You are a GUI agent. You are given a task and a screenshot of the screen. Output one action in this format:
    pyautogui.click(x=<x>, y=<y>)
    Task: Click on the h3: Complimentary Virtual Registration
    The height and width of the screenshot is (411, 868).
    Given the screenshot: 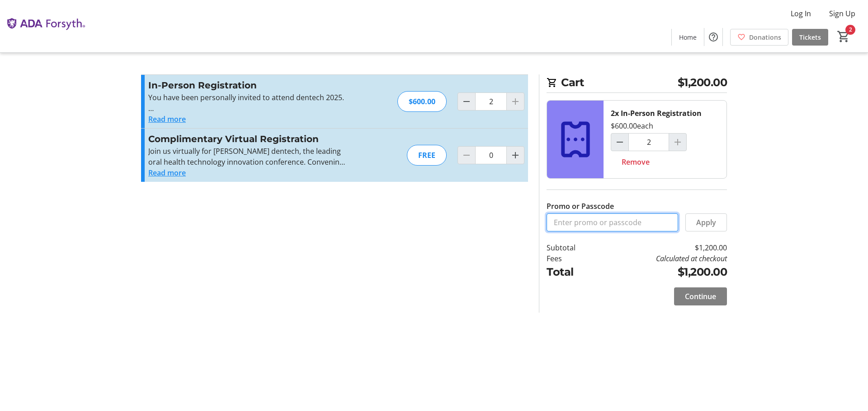 What is the action you would take?
    pyautogui.click(x=247, y=139)
    